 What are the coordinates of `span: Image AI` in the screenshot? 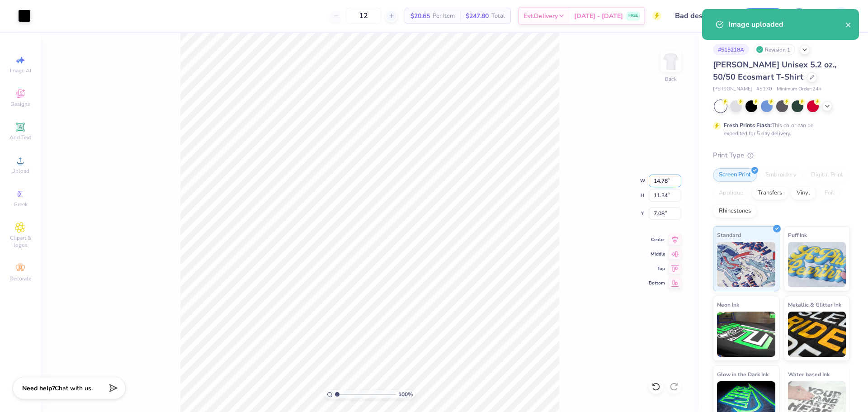 It's located at (21, 71).